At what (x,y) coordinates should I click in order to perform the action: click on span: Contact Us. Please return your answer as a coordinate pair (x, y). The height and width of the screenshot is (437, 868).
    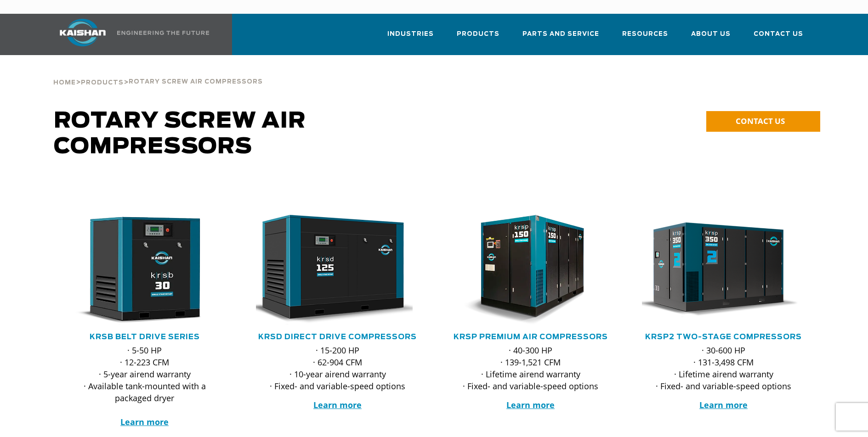
    Looking at the image, I should click on (778, 34).